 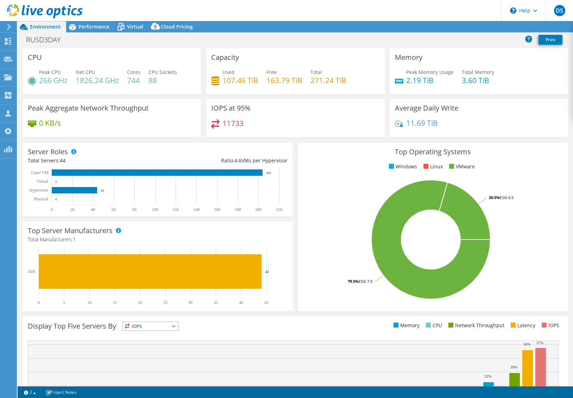 I want to click on h4: 11733, so click(x=233, y=123).